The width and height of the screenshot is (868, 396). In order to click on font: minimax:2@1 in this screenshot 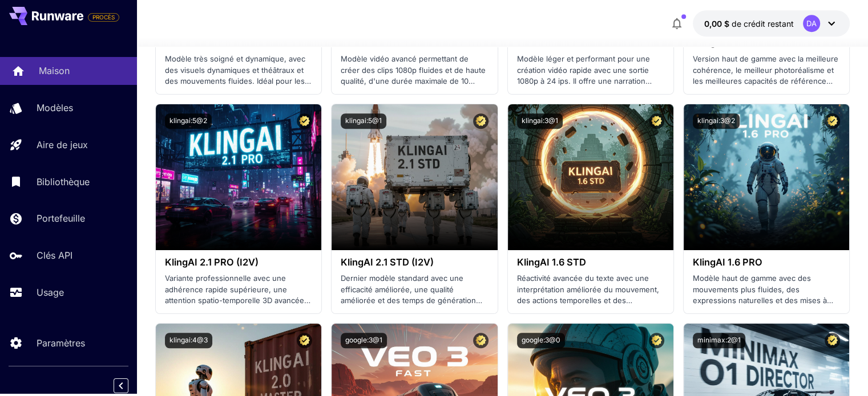, I will do `click(719, 340)`.